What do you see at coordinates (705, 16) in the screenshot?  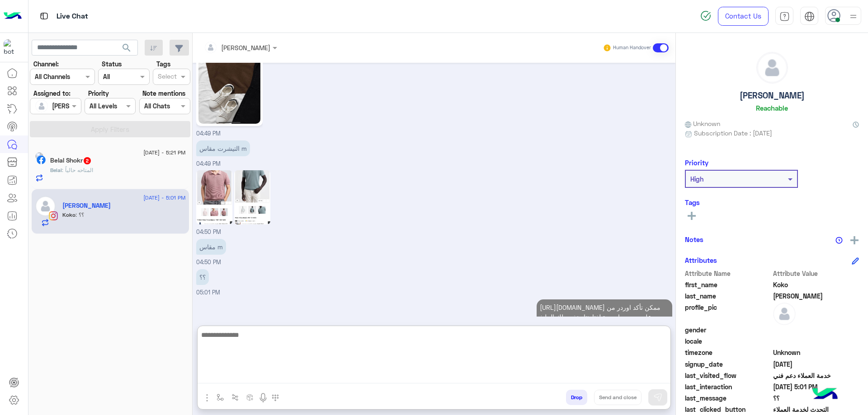 I see `img: spinner` at bounding box center [705, 16].